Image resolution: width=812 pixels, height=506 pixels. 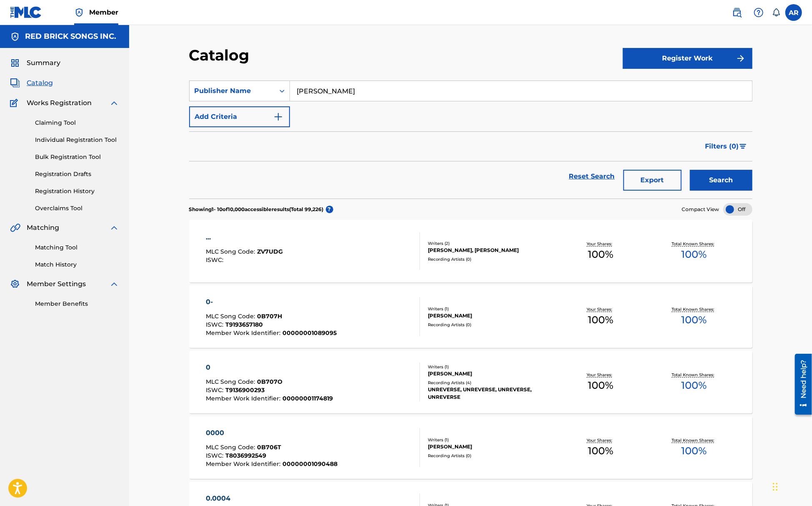 What do you see at coordinates (270, 382) in the screenshot?
I see `span: 0B707O` at bounding box center [270, 382].